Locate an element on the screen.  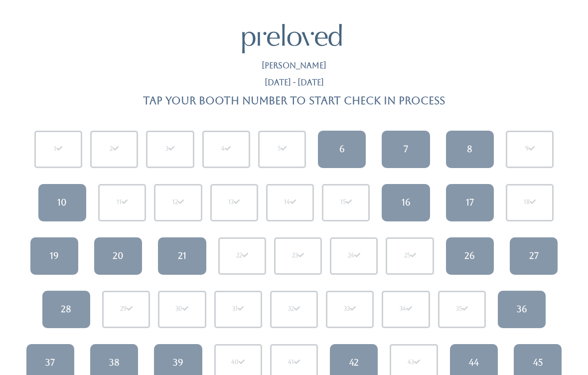
div: 40 is located at coordinates (238, 362).